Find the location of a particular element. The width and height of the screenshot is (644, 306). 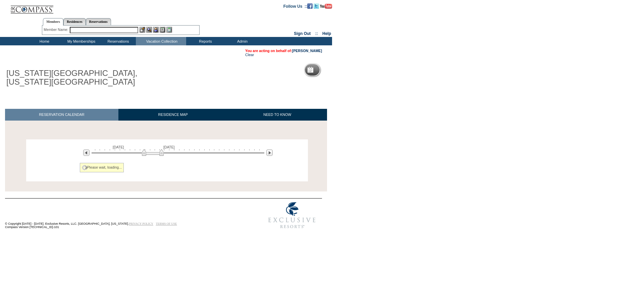

img: Follow us on Twitter is located at coordinates (316, 6).